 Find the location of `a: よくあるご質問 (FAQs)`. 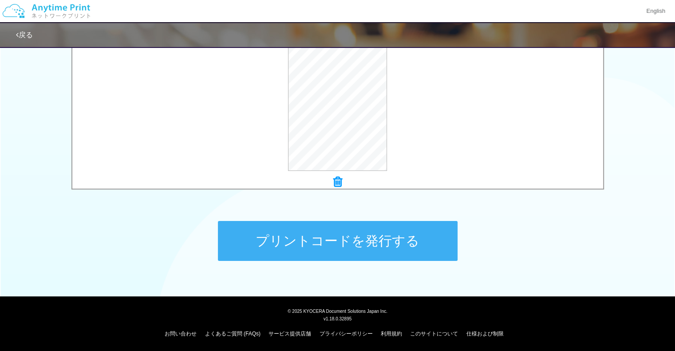

a: よくあるご質問 (FAQs) is located at coordinates (233, 334).